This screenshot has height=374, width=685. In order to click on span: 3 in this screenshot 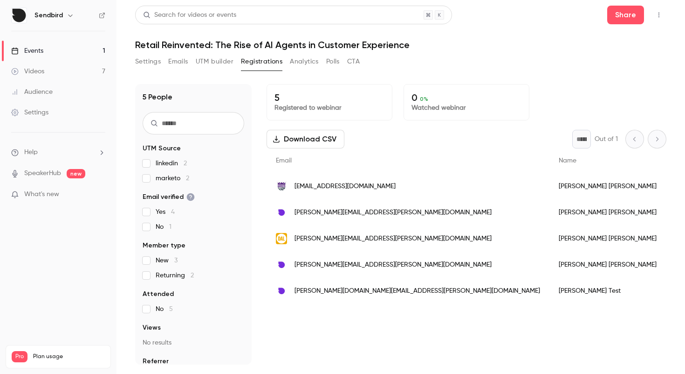, I will do `click(176, 260)`.